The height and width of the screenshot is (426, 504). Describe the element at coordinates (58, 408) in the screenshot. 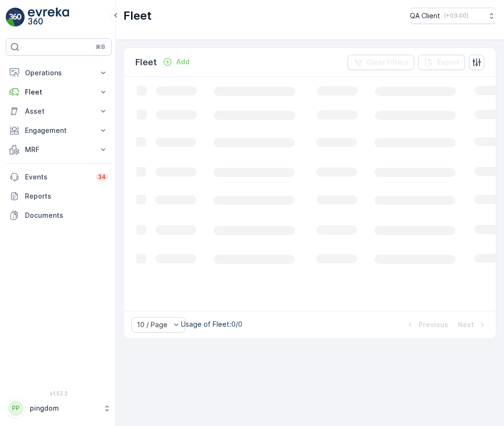

I see `button: PPpingdom` at that location.